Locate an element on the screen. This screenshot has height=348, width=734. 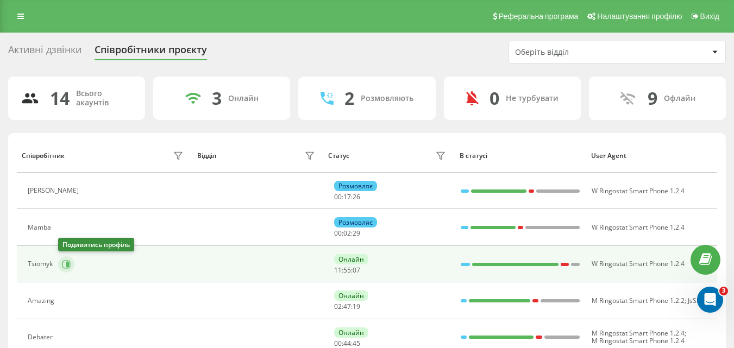
span: JsSIP is located at coordinates (695, 300).